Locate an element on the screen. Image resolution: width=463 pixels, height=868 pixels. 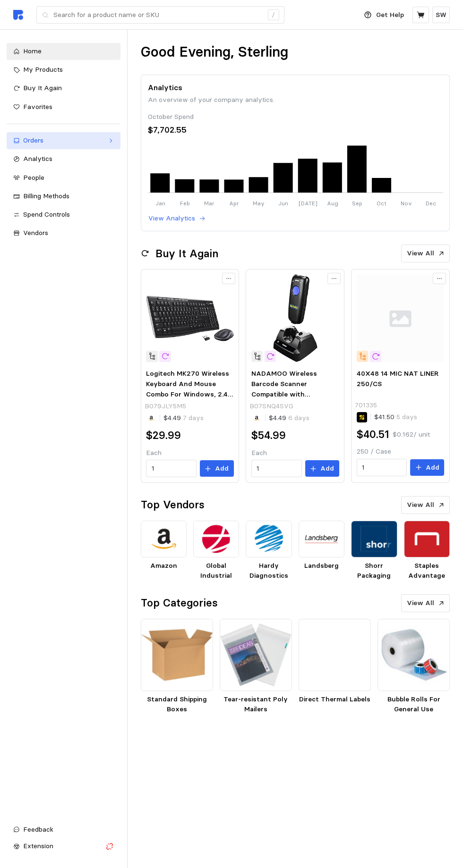
img: 7d13bdb8-9cc8-4315-963f-af194109c12d.png is located at coordinates (321, 539).